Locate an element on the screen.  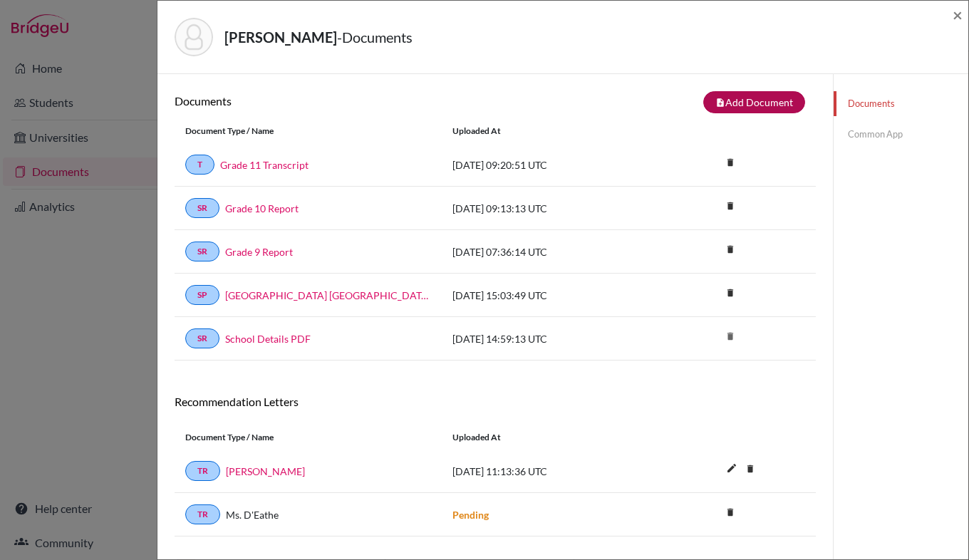
i: note_add is located at coordinates (721, 102).